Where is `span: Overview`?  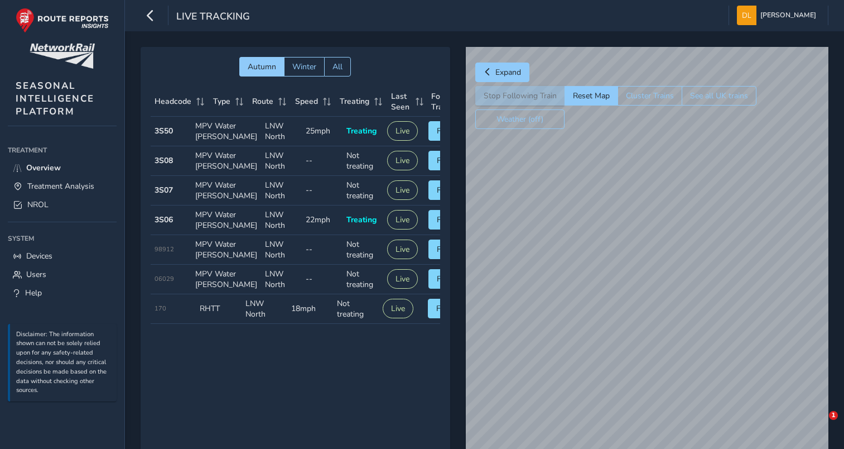
span: Overview is located at coordinates (44, 167).